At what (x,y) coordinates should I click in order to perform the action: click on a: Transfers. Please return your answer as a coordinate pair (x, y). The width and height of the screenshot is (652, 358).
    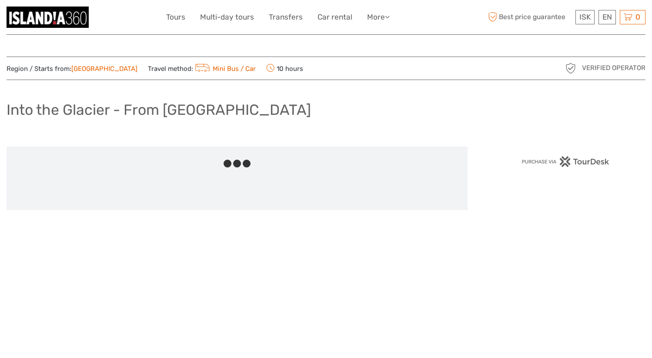
    Looking at the image, I should click on (286, 17).